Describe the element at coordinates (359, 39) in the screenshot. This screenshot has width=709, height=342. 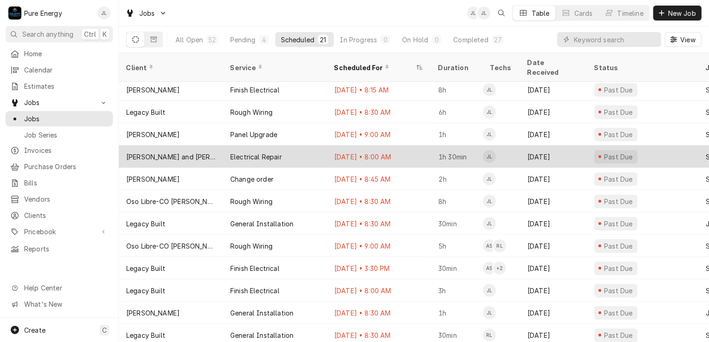
I see `div: In Progress` at that location.